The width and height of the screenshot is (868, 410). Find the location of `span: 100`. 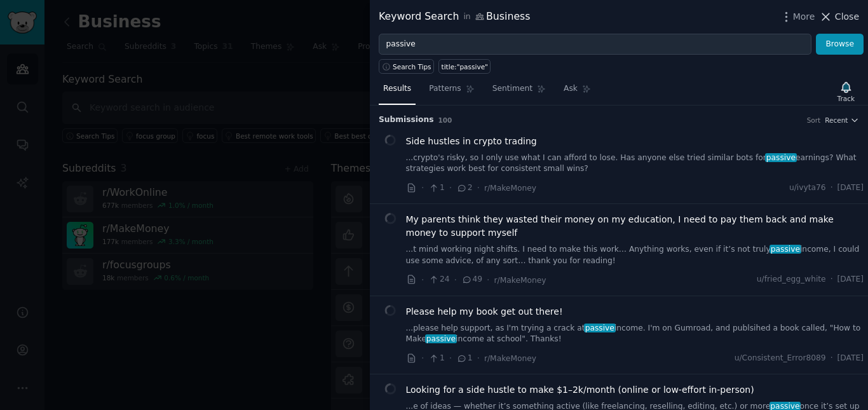

span: 100 is located at coordinates (445, 120).